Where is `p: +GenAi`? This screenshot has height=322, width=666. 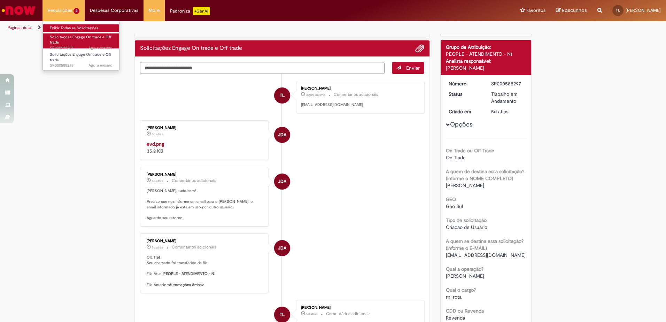
p: +GenAi is located at coordinates (201, 11).